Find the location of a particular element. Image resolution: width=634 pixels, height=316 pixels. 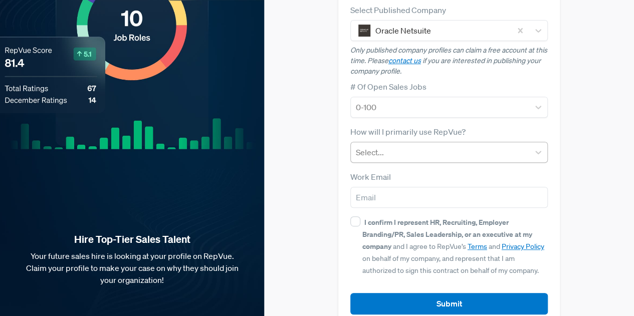

label: Select Published Company is located at coordinates (398, 10).